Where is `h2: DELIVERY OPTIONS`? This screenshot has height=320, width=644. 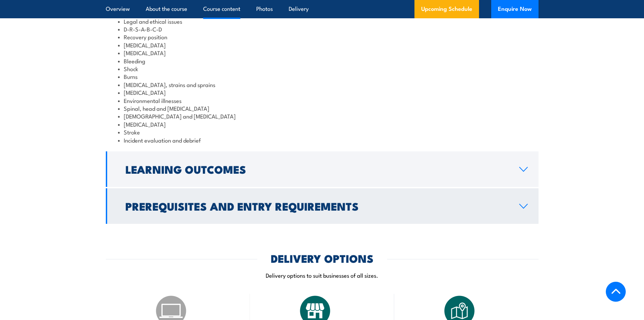 h2: DELIVERY OPTIONS is located at coordinates (322, 258).